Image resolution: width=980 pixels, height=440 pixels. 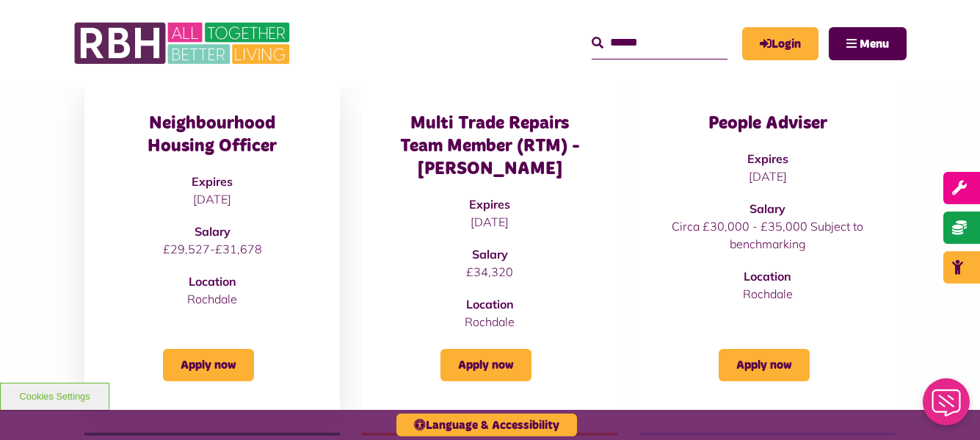 What do you see at coordinates (874, 44) in the screenshot?
I see `span: Menu` at bounding box center [874, 44].